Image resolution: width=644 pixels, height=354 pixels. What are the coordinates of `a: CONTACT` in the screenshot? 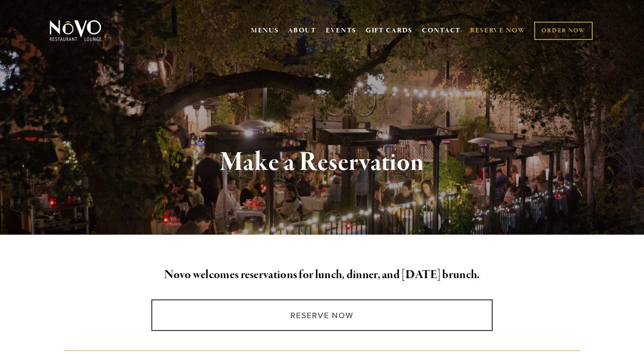 It's located at (441, 30).